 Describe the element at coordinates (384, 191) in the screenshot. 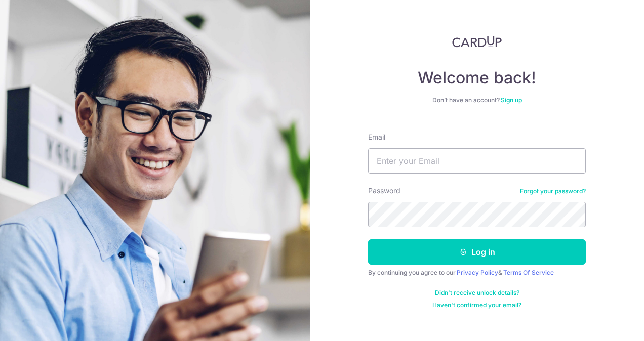

I see `label: Password` at that location.